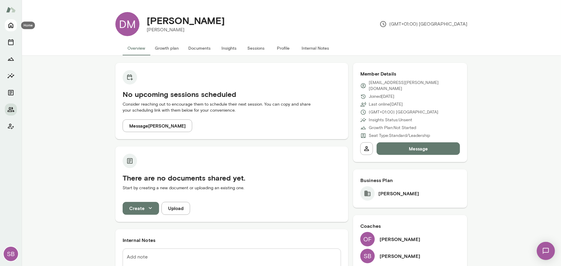 The image size is (561, 266). Describe the element at coordinates (315, 48) in the screenshot. I see `button: Internal Notes` at that location.